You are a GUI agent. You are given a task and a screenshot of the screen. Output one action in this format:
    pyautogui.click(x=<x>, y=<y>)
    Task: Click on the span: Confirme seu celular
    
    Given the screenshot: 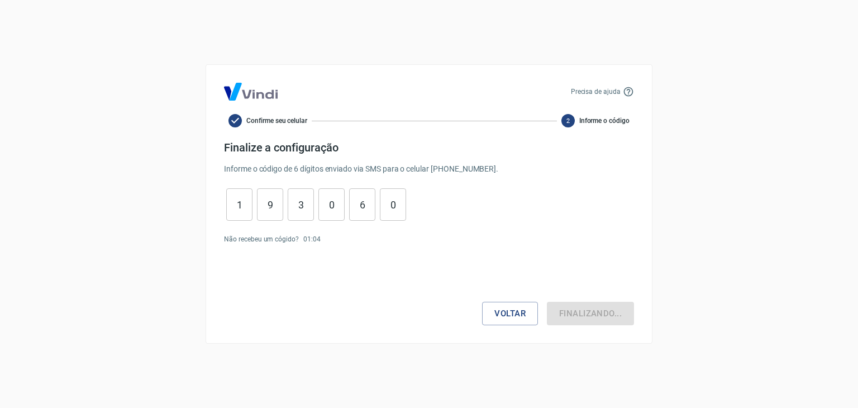 What is the action you would take?
    pyautogui.click(x=277, y=121)
    